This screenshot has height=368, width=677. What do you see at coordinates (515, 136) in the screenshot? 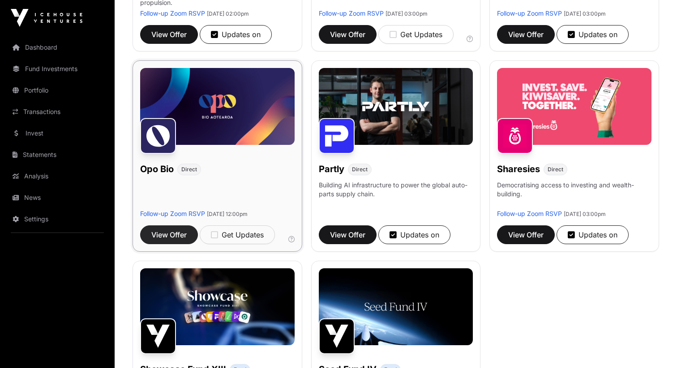
I see `img: Sharesies` at bounding box center [515, 136].